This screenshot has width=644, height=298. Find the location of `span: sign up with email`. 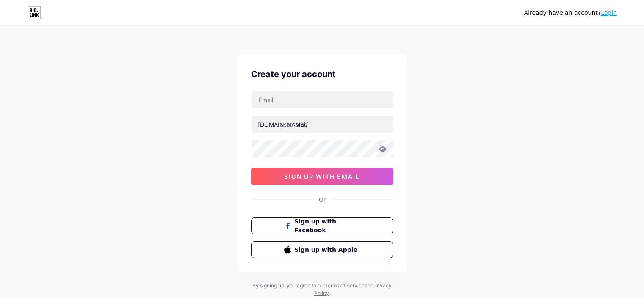

span: sign up with email is located at coordinates (322, 176).